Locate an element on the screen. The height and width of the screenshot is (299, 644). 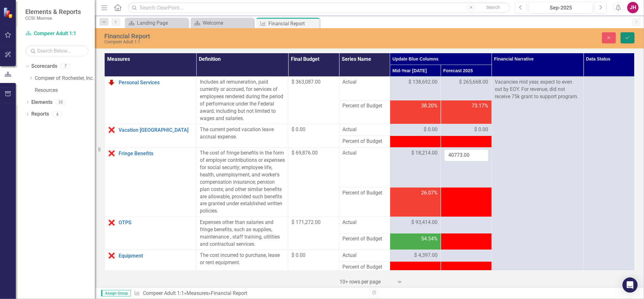
div: Includes all remuneration, paid currently or accrued, for services of employees rendered during t... is located at coordinates (242, 100).